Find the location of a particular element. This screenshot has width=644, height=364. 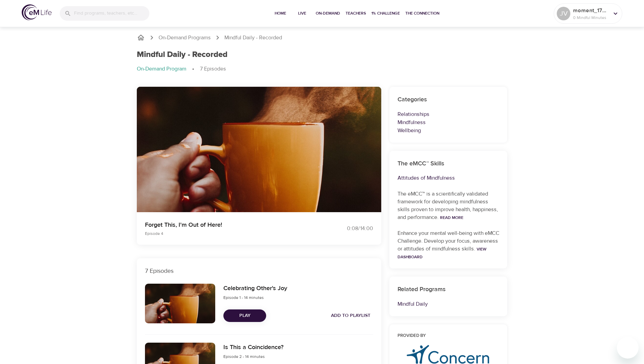

p: The eMCC™ is a scientifically validated framework for developing mindfulness skills proven to imp... is located at coordinates (449, 206).